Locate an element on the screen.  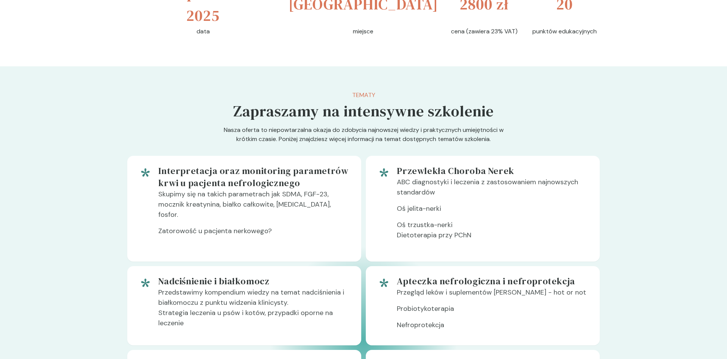
p: cena (zawiera 23% VAT) is located at coordinates (484, 31).